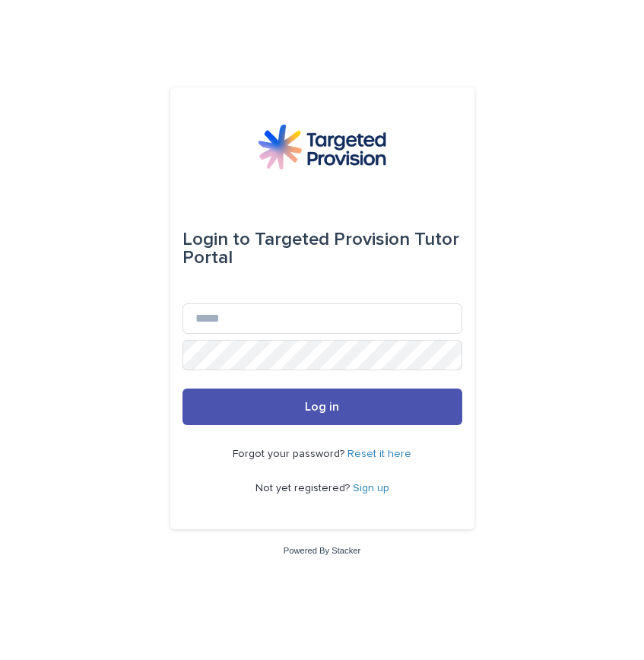  What do you see at coordinates (322, 407) in the screenshot?
I see `span: Log in` at bounding box center [322, 407].